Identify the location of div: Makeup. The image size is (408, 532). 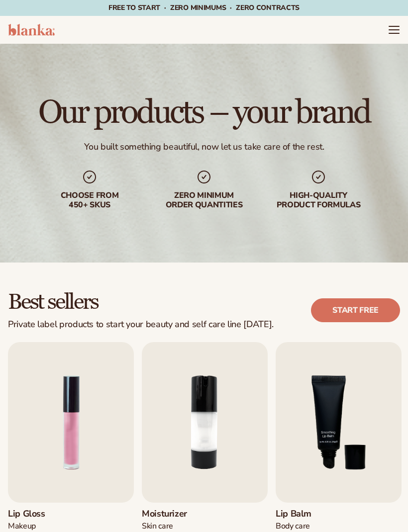
(38, 526).